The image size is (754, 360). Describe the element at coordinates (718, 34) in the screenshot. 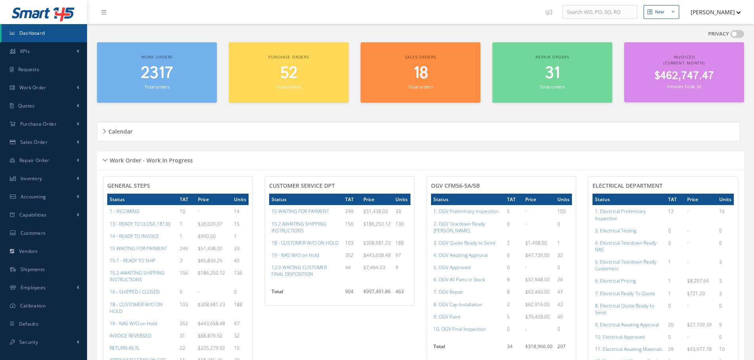

I see `label: PRIVACY` at that location.